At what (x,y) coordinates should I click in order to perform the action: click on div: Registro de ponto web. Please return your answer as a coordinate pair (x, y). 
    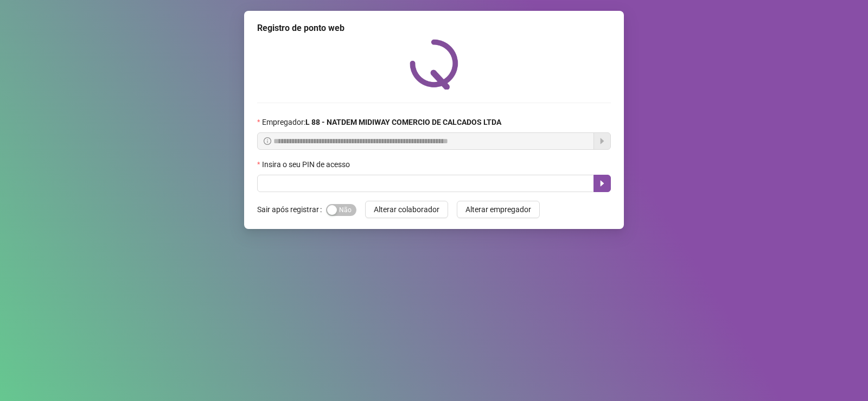
    Looking at the image, I should click on (434, 28).